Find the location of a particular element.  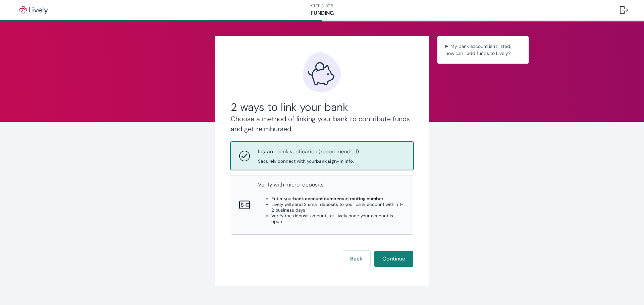

button: Instant bank verificationInstant bank verification (recommended)Securely connect with yourbank si... is located at coordinates (322, 156).